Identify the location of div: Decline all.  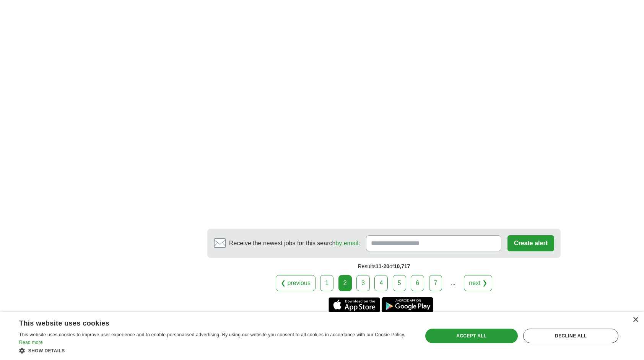
(570, 336).